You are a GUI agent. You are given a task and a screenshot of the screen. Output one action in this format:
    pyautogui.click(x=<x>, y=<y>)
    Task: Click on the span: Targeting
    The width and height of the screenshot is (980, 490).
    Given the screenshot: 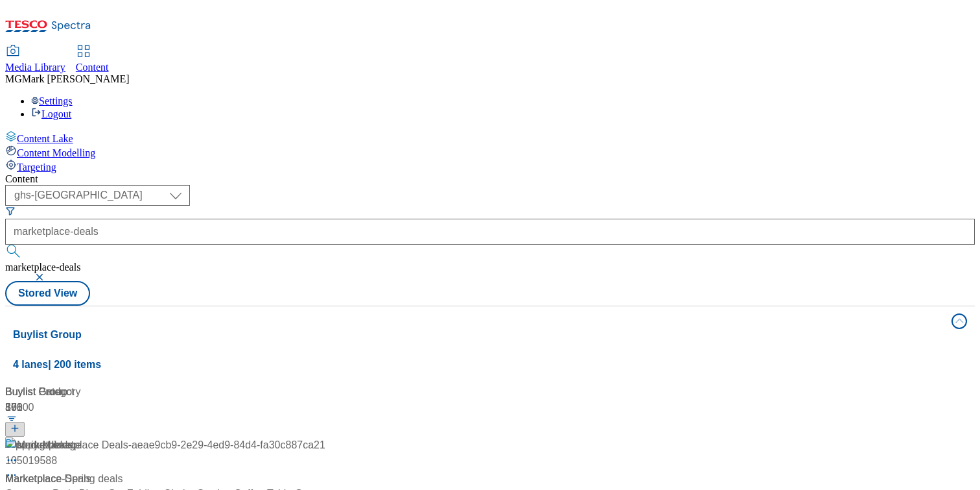 What is the action you would take?
    pyautogui.click(x=36, y=166)
    